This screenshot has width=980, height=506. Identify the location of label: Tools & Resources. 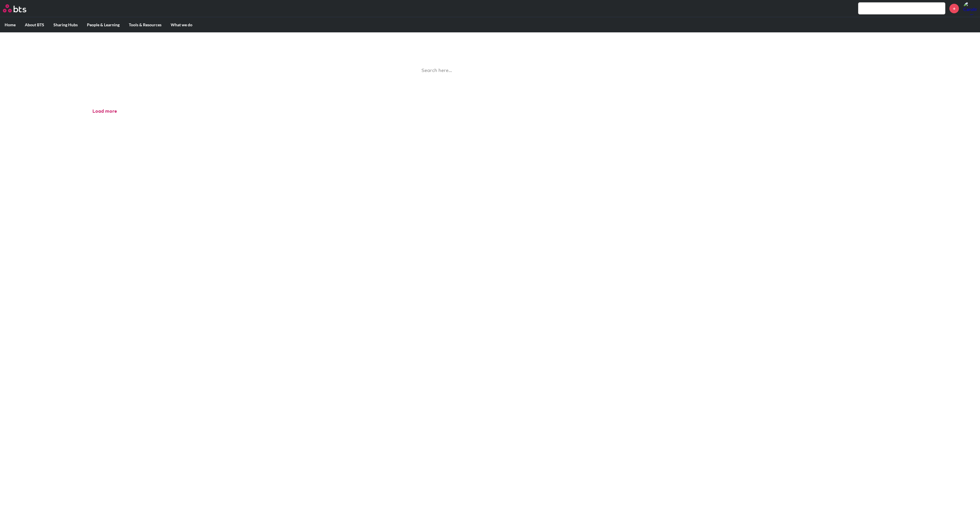
(145, 25).